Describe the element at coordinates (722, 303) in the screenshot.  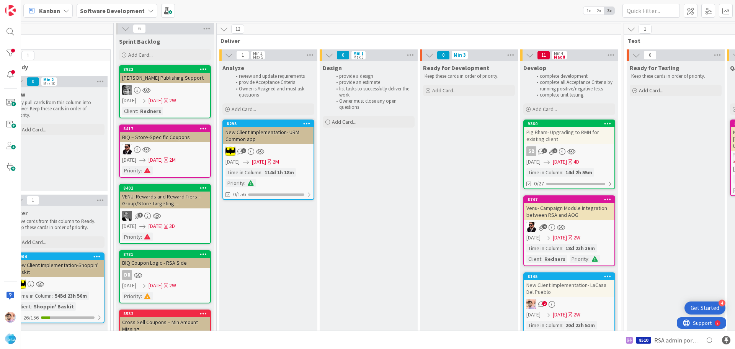
I see `div: 4` at that location.